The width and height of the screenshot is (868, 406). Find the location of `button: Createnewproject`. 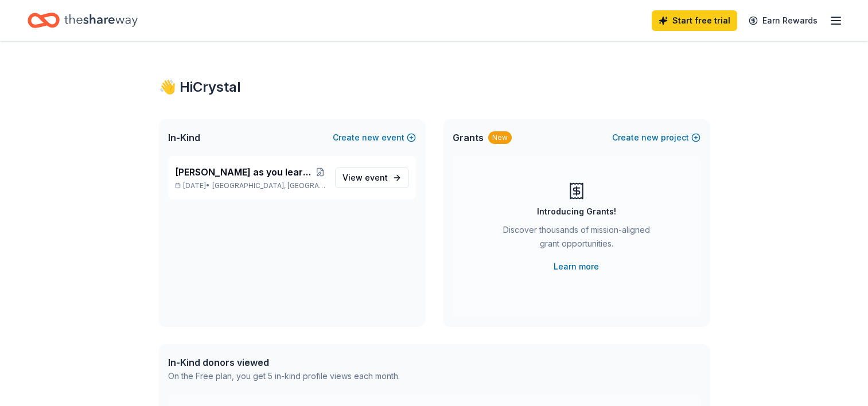

button: Createnewproject is located at coordinates (656, 138).